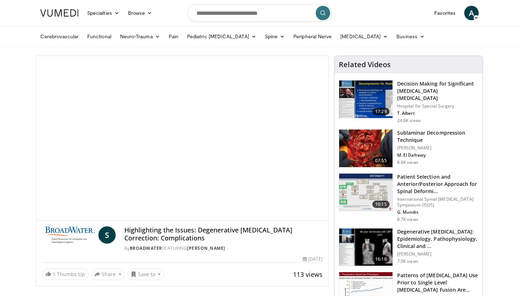 The height and width of the screenshot is (296, 519). Describe the element at coordinates (69, 235) in the screenshot. I see `img: BroadWater` at that location.